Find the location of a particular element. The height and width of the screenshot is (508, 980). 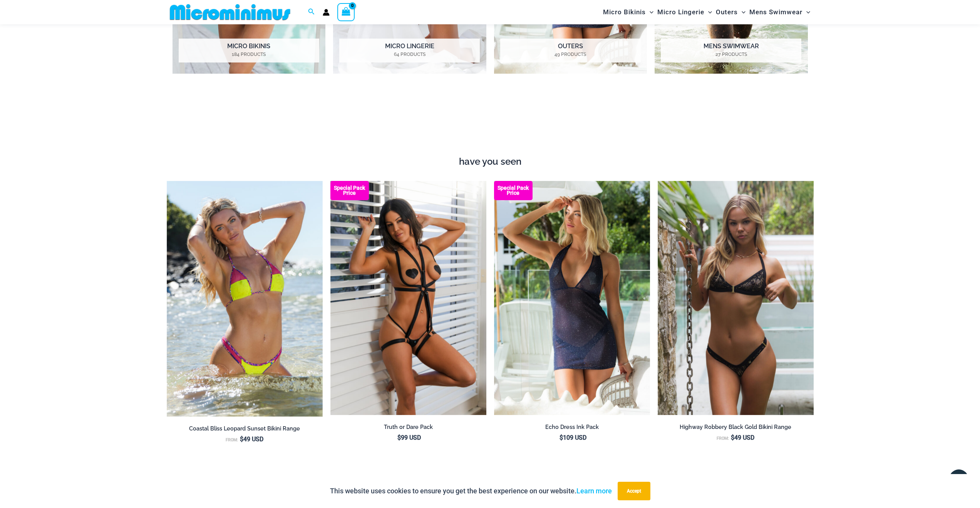

img: MM SHOP LOGO FLAT is located at coordinates (230, 12).